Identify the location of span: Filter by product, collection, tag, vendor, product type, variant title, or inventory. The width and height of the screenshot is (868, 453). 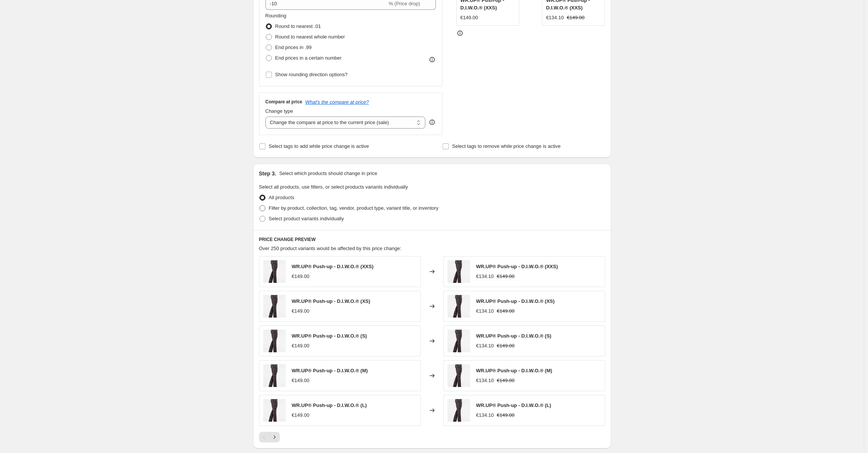
(354, 208).